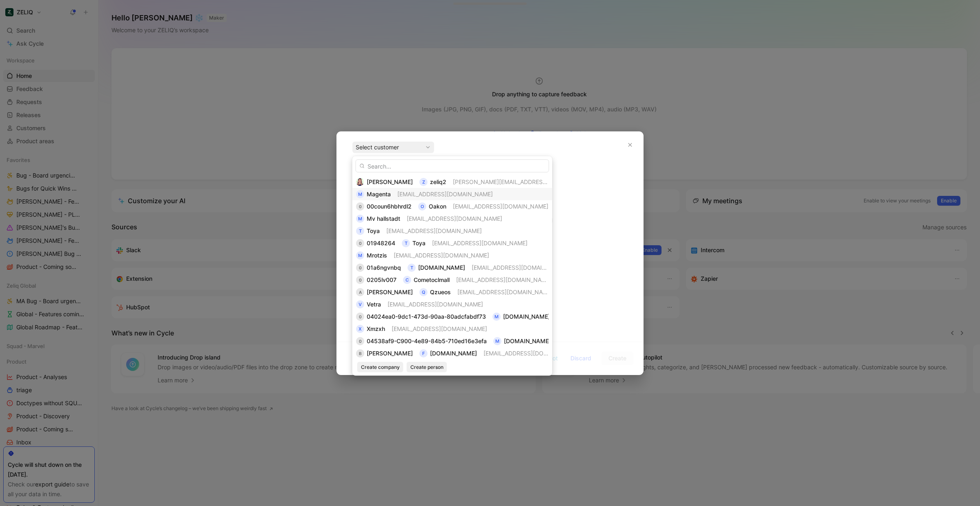 This screenshot has width=980, height=506. Describe the element at coordinates (360, 182) in the screenshot. I see `img: 9022122398065_db09ee4d6e664bd44051_192.jpg` at that location.